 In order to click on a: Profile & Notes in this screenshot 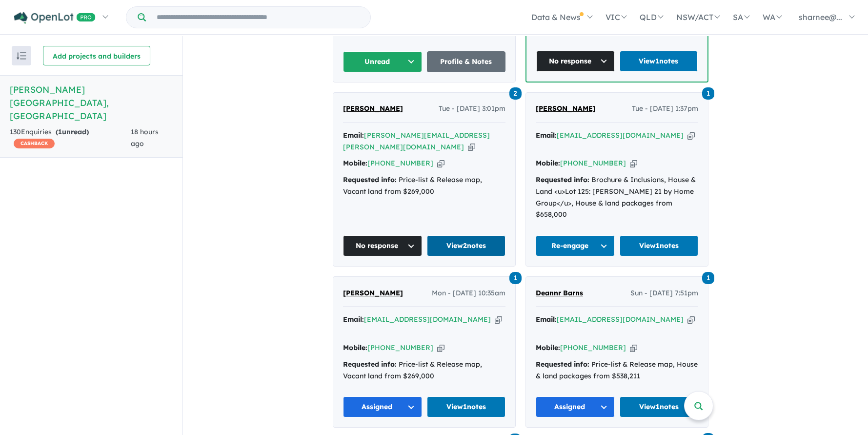, I will do `click(466, 62)`.